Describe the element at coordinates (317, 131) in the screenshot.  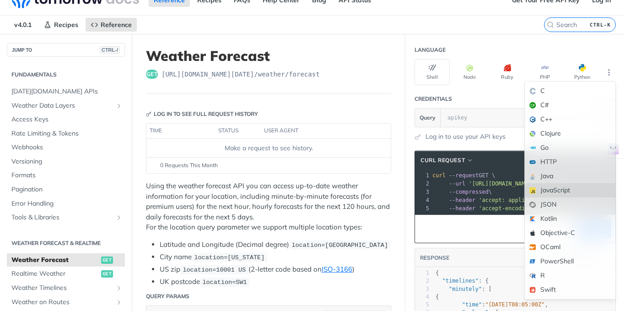
I see `th: user agent` at that location.